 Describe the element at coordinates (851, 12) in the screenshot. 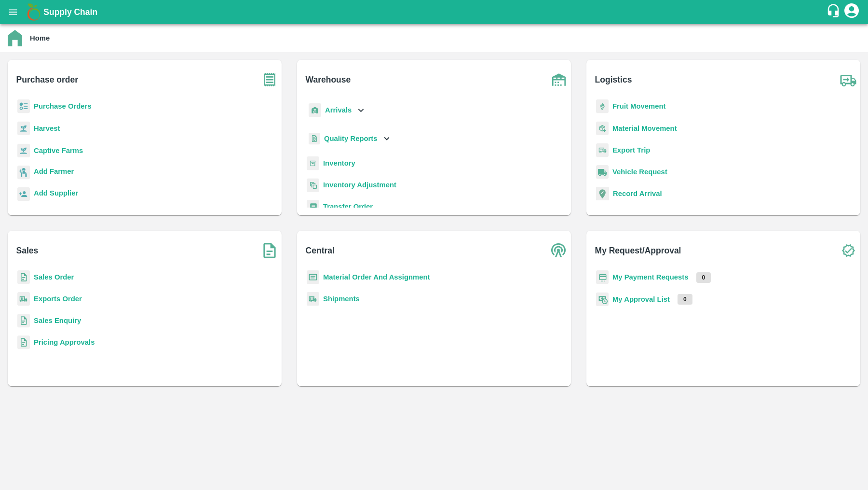

I see `div: account of current user` at that location.